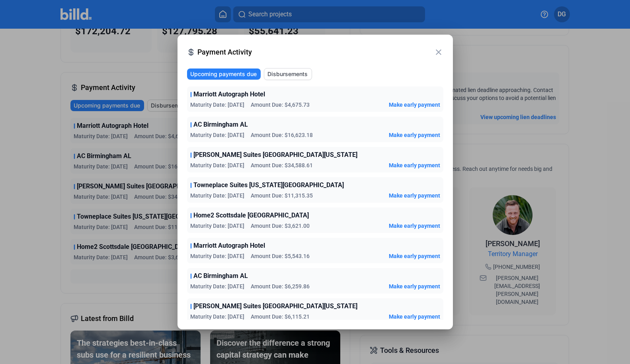 This screenshot has height=364, width=630. What do you see at coordinates (288, 74) in the screenshot?
I see `button: Disbursements` at bounding box center [288, 74].